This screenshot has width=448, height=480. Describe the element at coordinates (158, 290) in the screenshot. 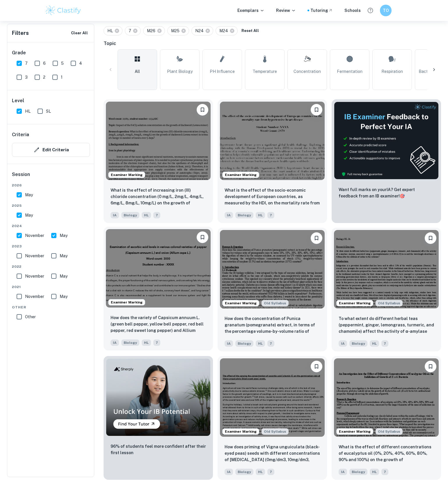

I see `a: Examiner MarkingBookmarkHow does the variety of Capsicum annuum L. (green bell pepper, yellow bel...` at that location.